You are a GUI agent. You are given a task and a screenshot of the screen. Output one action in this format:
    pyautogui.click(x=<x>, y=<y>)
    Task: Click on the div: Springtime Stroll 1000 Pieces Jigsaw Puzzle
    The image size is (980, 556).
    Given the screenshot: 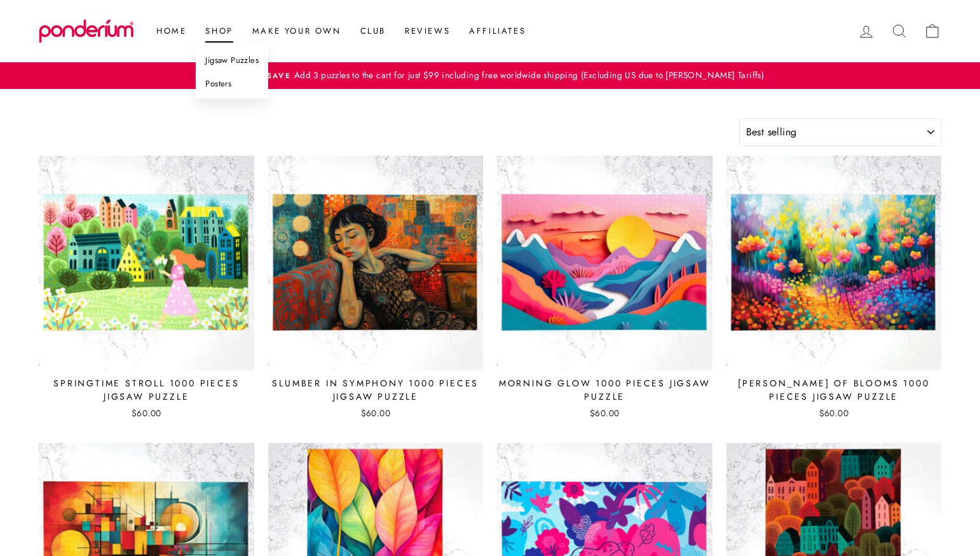 What is the action you would take?
    pyautogui.click(x=146, y=390)
    